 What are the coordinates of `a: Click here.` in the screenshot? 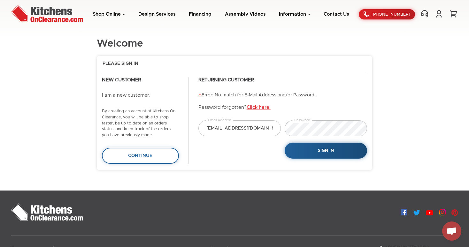 It's located at (258, 107).